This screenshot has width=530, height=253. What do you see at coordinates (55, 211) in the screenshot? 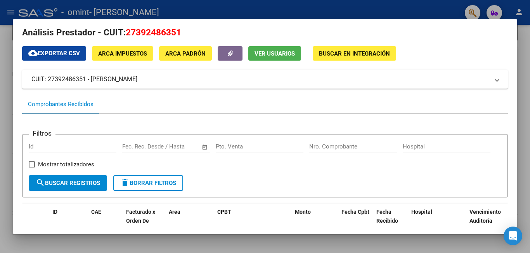
I see `span: ID` at bounding box center [55, 211].